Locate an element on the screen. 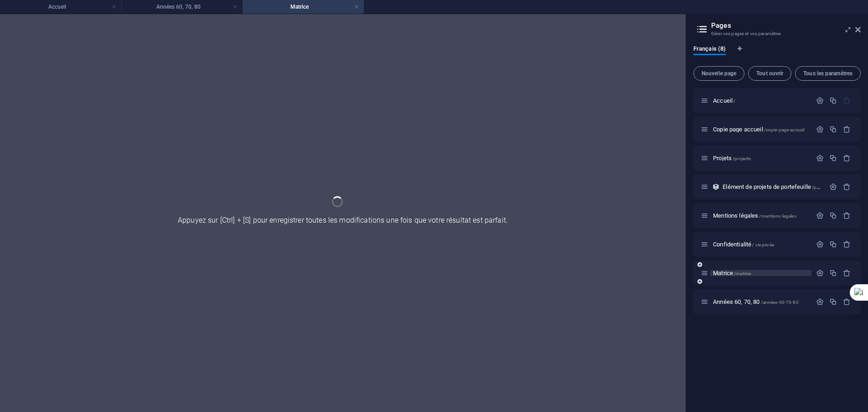  div: La page de départ ne peut pas être supprimée. is located at coordinates (847, 100).